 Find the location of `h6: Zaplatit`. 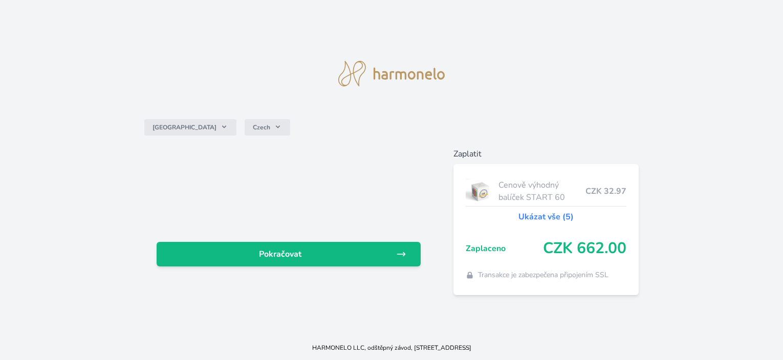

h6: Zaplatit is located at coordinates (546, 154).